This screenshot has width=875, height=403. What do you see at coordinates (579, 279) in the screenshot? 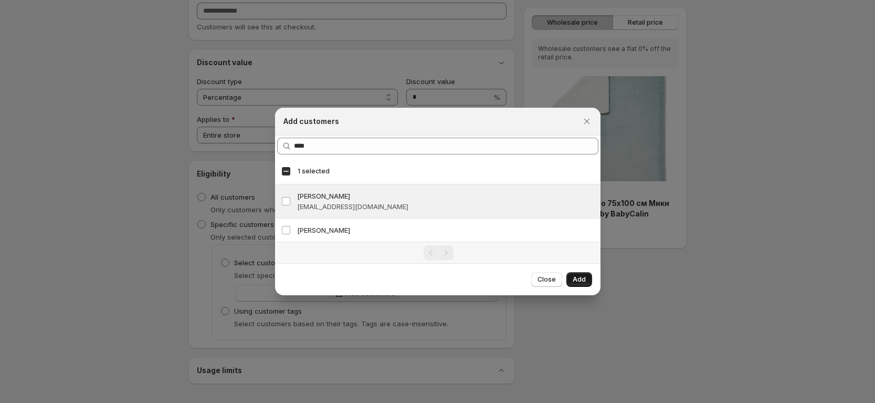
I see `span: Add` at bounding box center [579, 279].